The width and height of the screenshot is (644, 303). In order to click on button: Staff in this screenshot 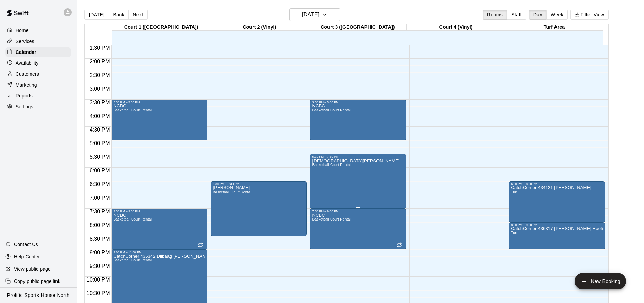, I will do `click(516, 15)`.